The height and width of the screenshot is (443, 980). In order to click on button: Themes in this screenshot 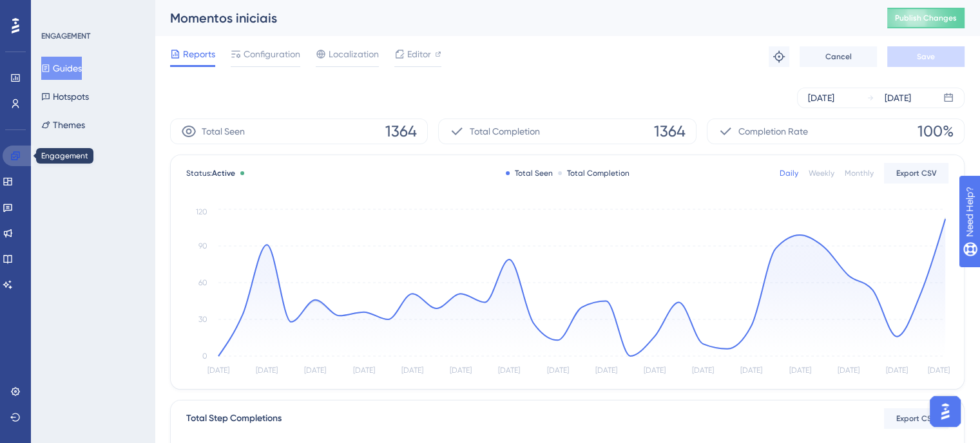, I will do `click(63, 125)`.